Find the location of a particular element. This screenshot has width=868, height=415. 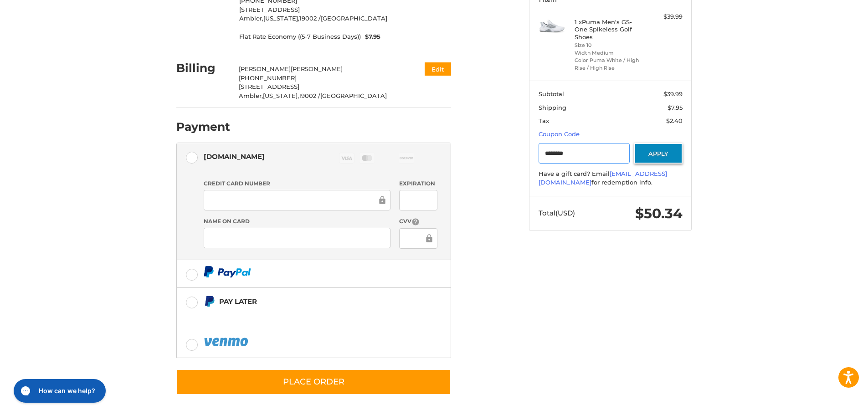

button: Open gorgias live chat is located at coordinates (51, 15).